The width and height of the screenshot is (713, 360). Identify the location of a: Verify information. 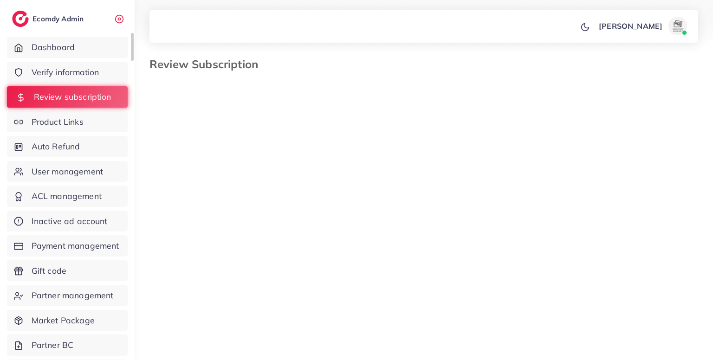
(67, 72).